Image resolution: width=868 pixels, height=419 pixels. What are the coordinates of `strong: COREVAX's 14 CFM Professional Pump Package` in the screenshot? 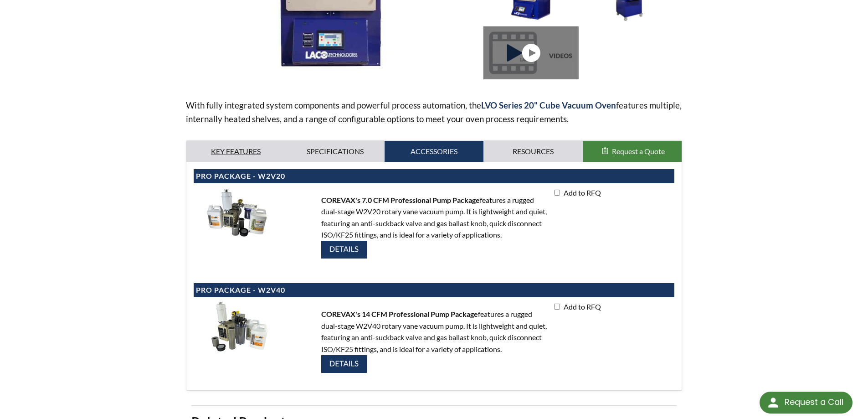 It's located at (400, 314).